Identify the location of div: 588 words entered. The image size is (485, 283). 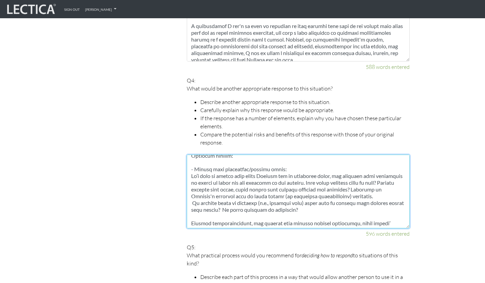
(298, 67).